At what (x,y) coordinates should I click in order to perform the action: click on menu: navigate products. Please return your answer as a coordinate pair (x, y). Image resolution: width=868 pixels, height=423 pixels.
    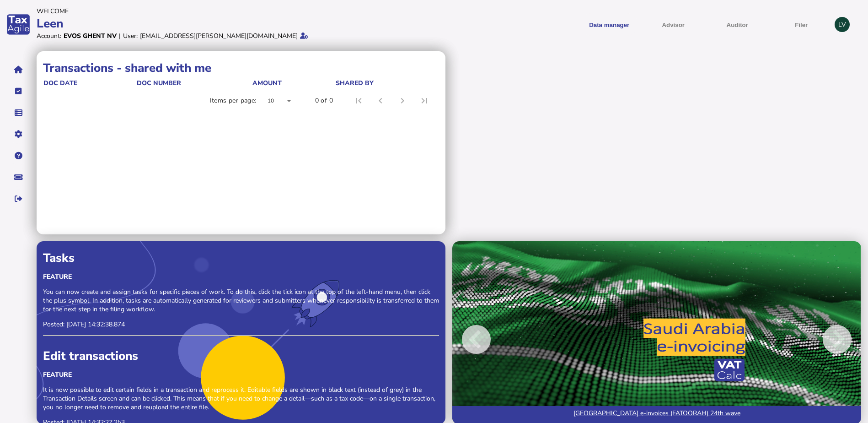
    Looking at the image, I should click on (633, 25).